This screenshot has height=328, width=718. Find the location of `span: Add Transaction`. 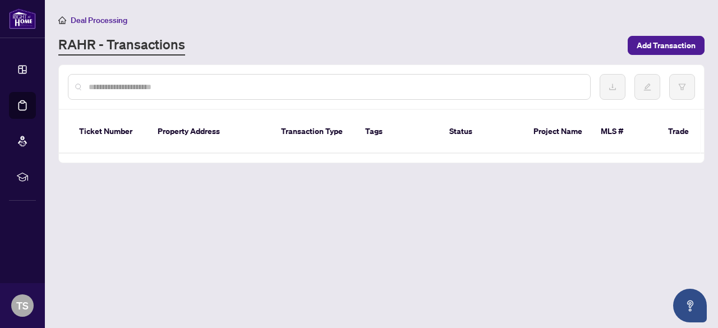

span: Add Transaction is located at coordinates (666, 45).